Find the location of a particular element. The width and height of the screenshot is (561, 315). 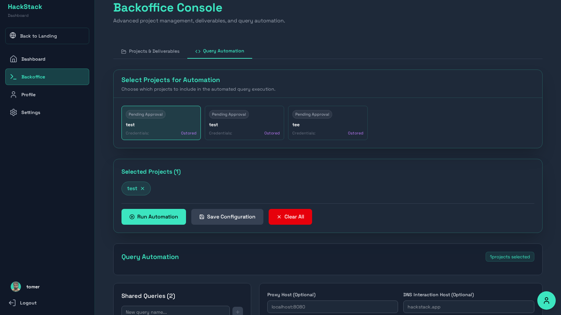

a: Settings is located at coordinates (47, 112).